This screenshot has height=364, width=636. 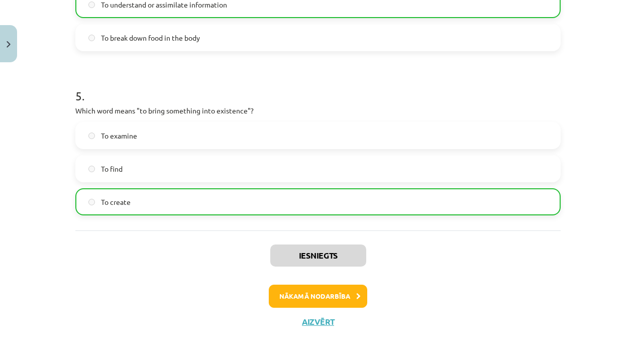 What do you see at coordinates (318, 110) in the screenshot?
I see `p: Which word means "to bring something into existence"?` at bounding box center [318, 110].